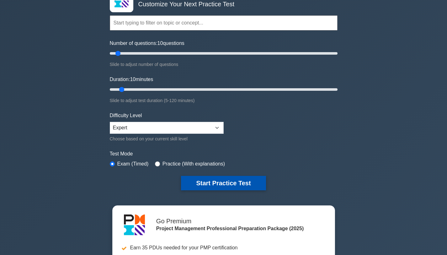 This screenshot has height=255, width=447. Describe the element at coordinates (147, 43) in the screenshot. I see `label: Number of questions: questions` at that location.